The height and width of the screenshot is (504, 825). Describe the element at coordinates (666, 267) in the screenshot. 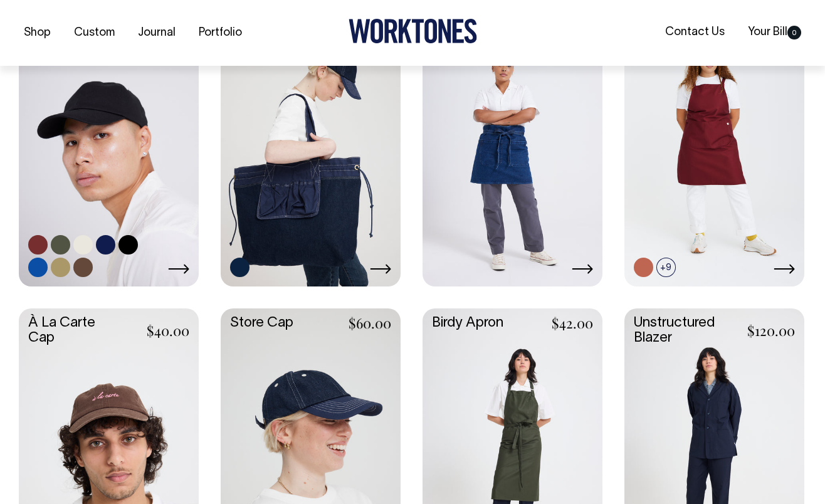

I see `span: +9` at that location.